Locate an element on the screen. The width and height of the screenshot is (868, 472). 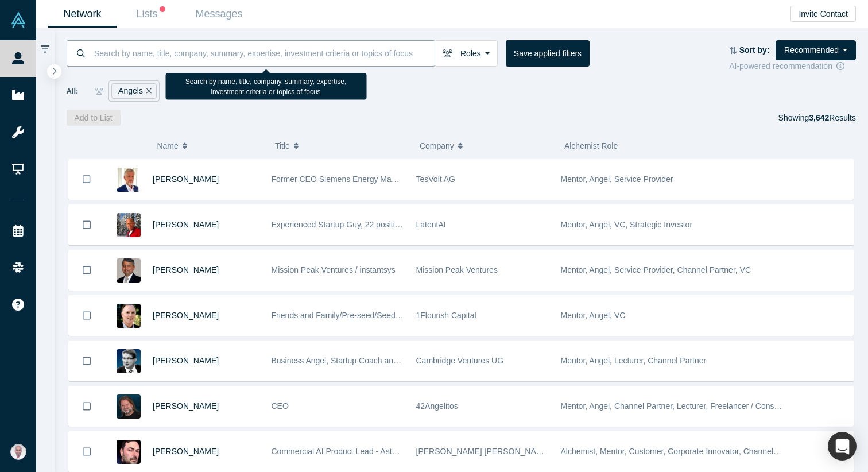
span: Name is located at coordinates (167, 146).